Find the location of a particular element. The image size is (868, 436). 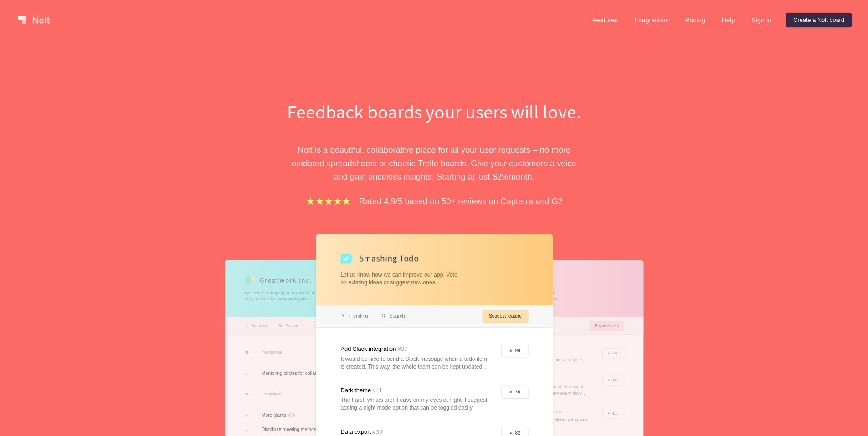

a: Pricing is located at coordinates (696, 20).